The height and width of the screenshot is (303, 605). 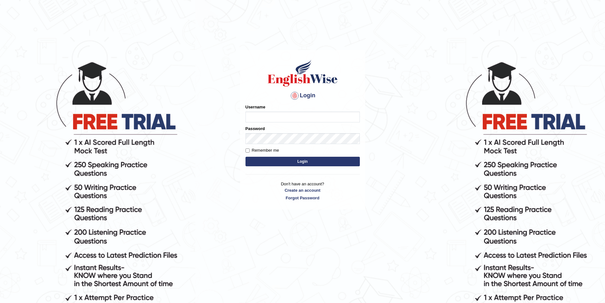 What do you see at coordinates (303, 190) in the screenshot?
I see `a: Create an account` at bounding box center [303, 190].